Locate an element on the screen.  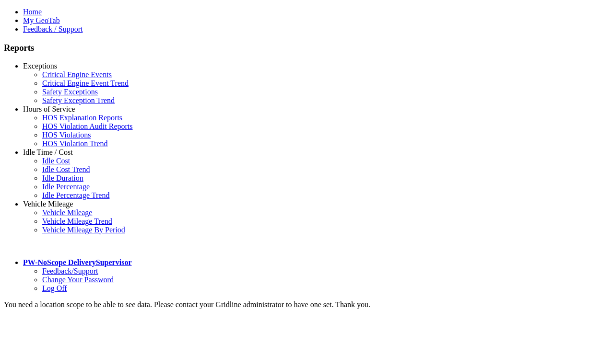
a: My GeoTab is located at coordinates (41, 20).